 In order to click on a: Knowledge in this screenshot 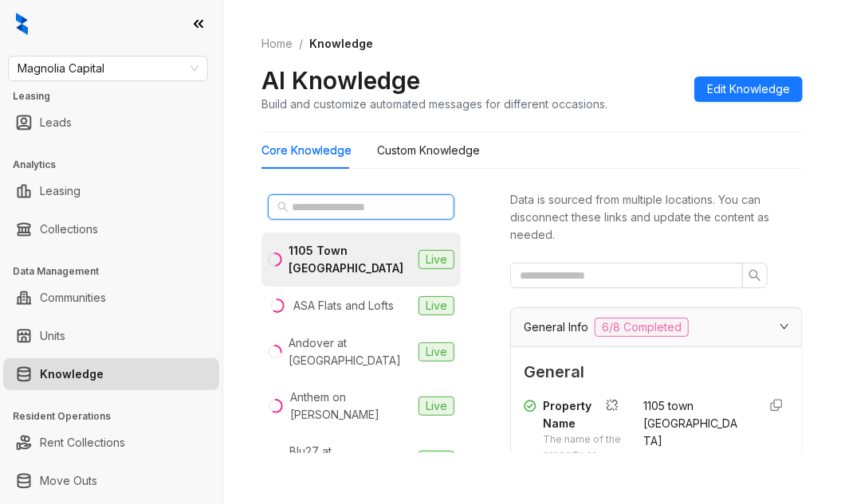, I will do `click(71, 374)`.